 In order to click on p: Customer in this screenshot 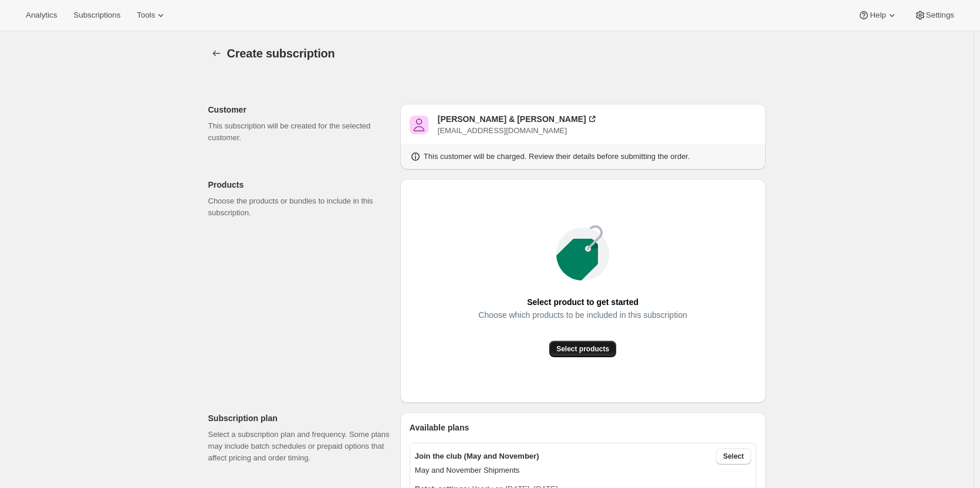, I will do `click(299, 109)`.